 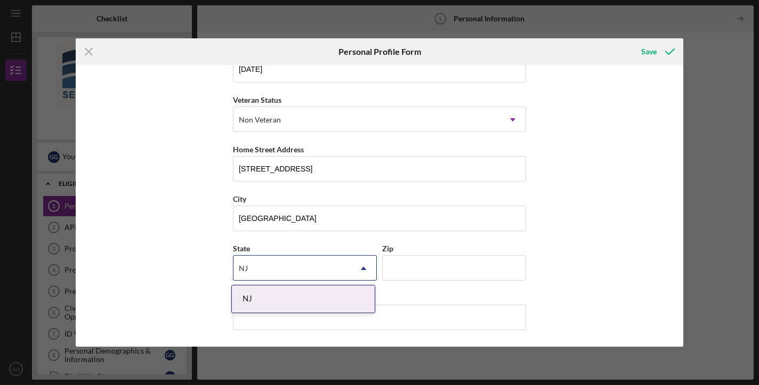 What do you see at coordinates (387, 248) in the screenshot?
I see `label: Zip` at bounding box center [387, 248].